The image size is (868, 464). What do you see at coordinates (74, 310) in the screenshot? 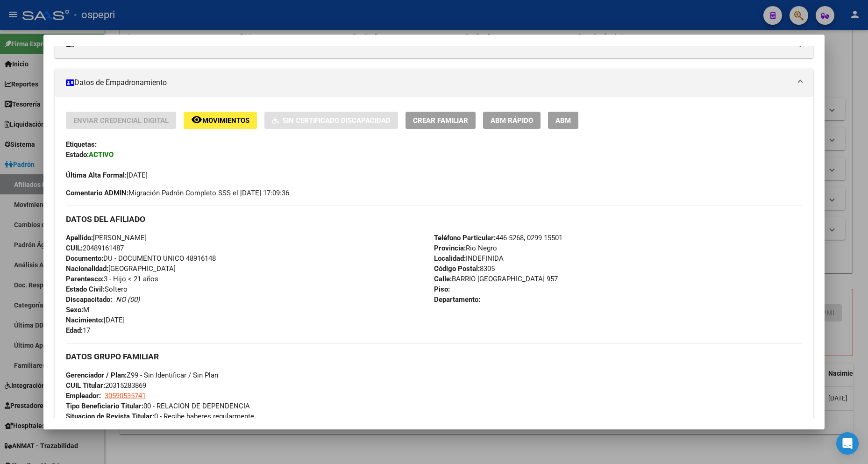
I see `strong: Sexo:` at bounding box center [74, 310].